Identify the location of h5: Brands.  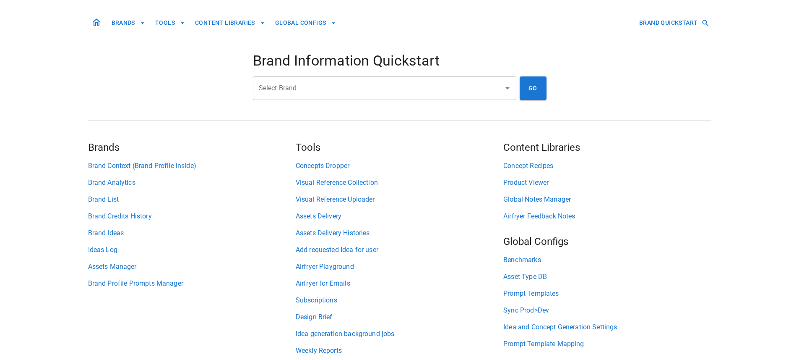
(192, 147).